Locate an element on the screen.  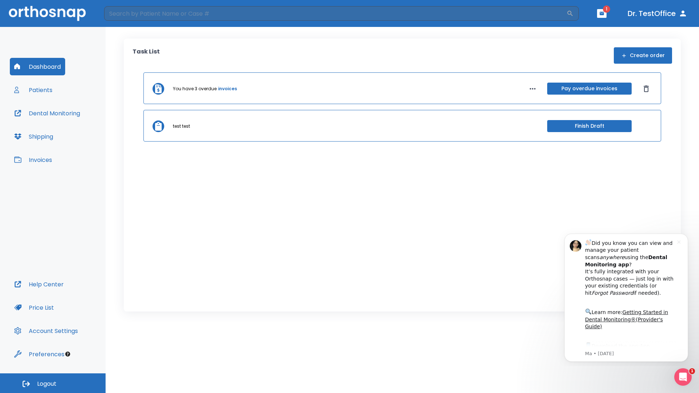
p: Task List is located at coordinates (146, 55).